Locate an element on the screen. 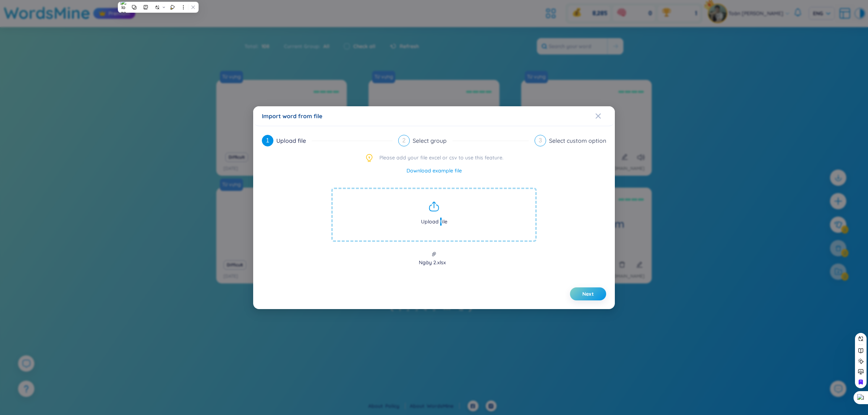 The width and height of the screenshot is (868, 415). span: paper-clip is located at coordinates (434, 255).